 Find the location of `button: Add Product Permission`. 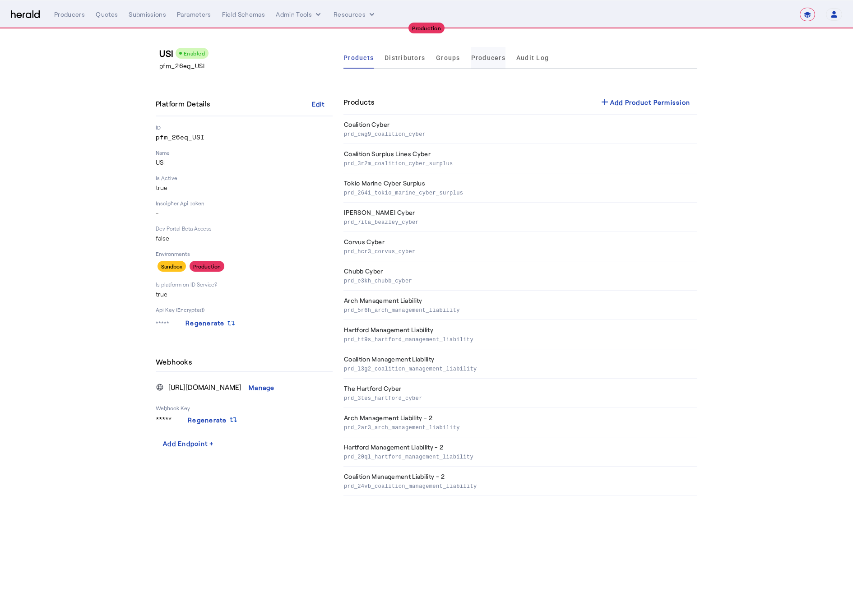

button: Add Product Permission is located at coordinates (645, 102).